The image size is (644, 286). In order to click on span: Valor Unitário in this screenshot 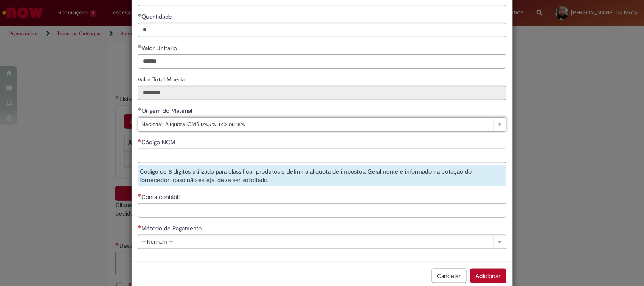, I will do `click(160, 48)`.